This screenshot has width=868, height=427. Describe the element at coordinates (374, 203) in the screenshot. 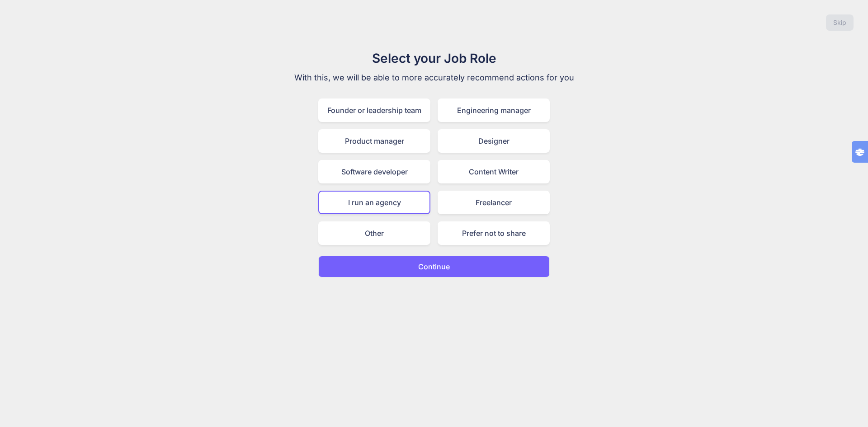

I see `div: I run an agency` at that location.